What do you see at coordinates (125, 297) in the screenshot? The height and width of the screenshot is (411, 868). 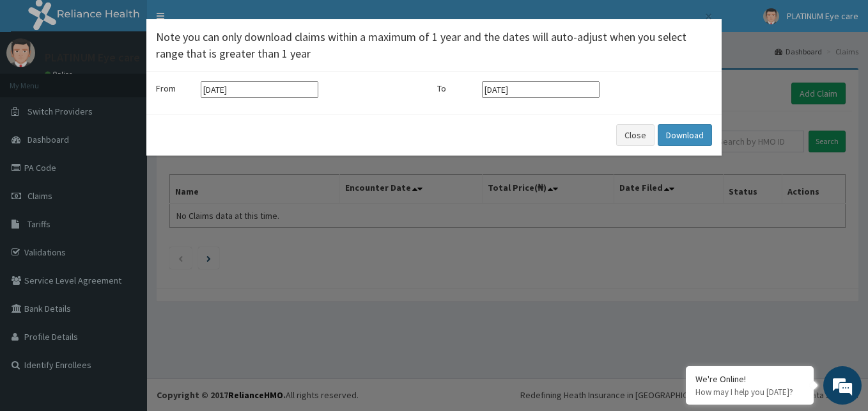 I see `textarea: Type your message and hit 'Enter'` at bounding box center [125, 297].